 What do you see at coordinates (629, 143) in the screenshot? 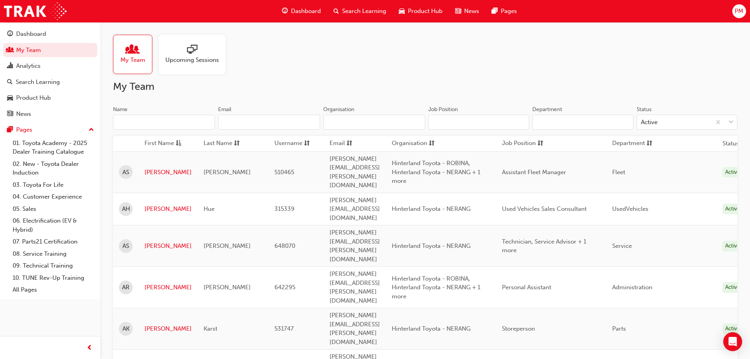
I see `span: Department` at bounding box center [629, 143].